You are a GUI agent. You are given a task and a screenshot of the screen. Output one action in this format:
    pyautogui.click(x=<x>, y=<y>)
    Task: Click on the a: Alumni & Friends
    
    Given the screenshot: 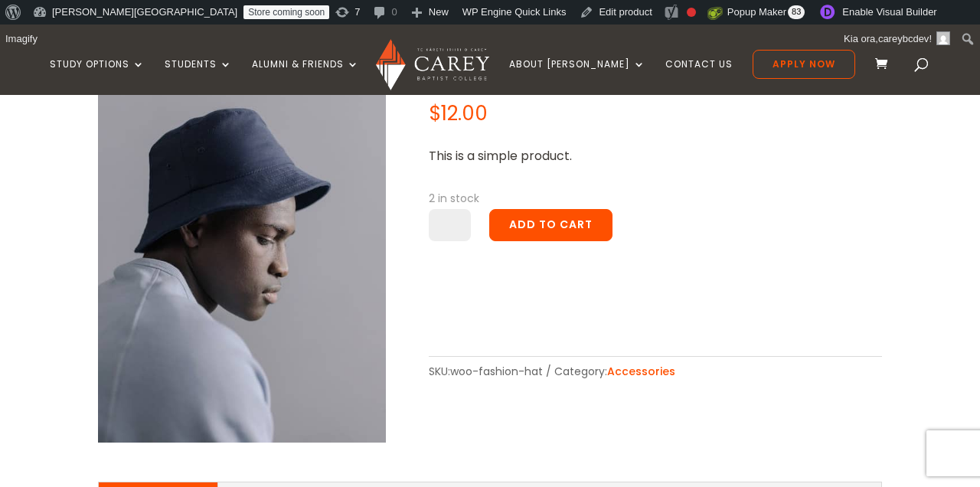 What is the action you would take?
    pyautogui.click(x=306, y=77)
    